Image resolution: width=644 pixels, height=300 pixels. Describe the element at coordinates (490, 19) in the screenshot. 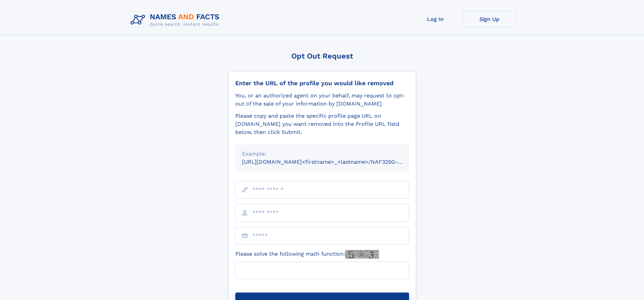

I see `a: Sign Up` at that location.